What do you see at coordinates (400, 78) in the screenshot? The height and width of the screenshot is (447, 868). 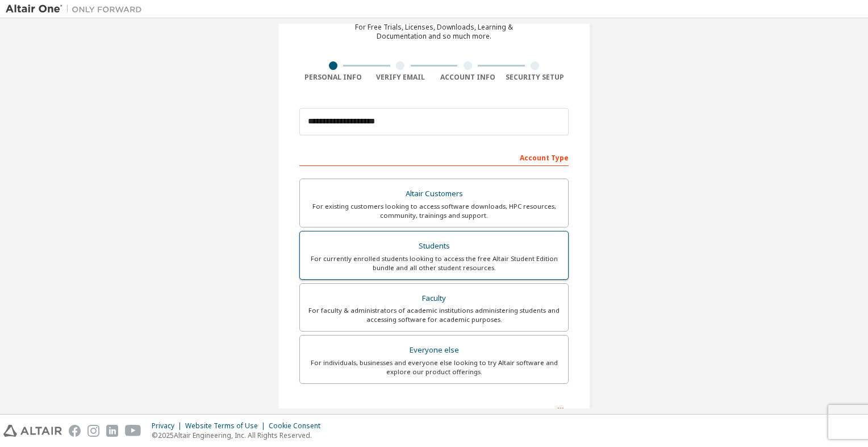 I see `div: Verify Email` at bounding box center [400, 78].